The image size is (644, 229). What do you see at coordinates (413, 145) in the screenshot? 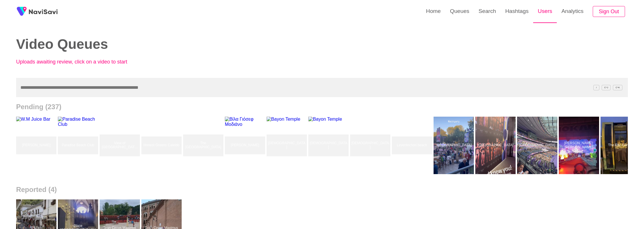
I see `a: Leventochori beachLeventochori beach` at bounding box center [413, 145].